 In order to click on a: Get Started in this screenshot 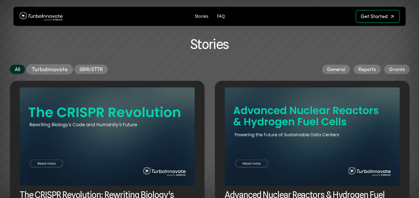, I will do `click(377, 16)`.